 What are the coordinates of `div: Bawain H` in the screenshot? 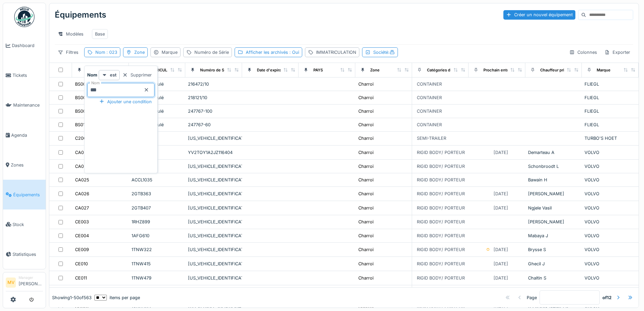 It's located at (554, 179).